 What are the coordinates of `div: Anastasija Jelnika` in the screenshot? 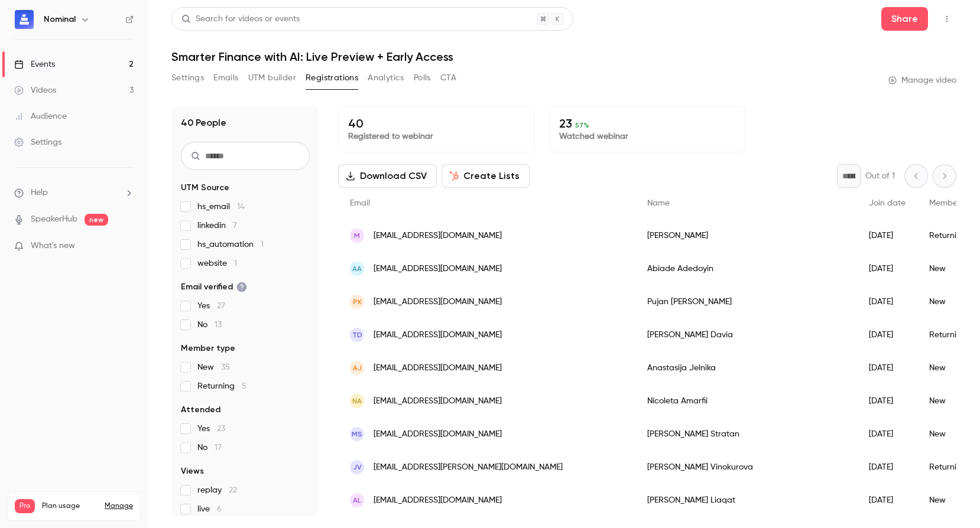 It's located at (745, 368).